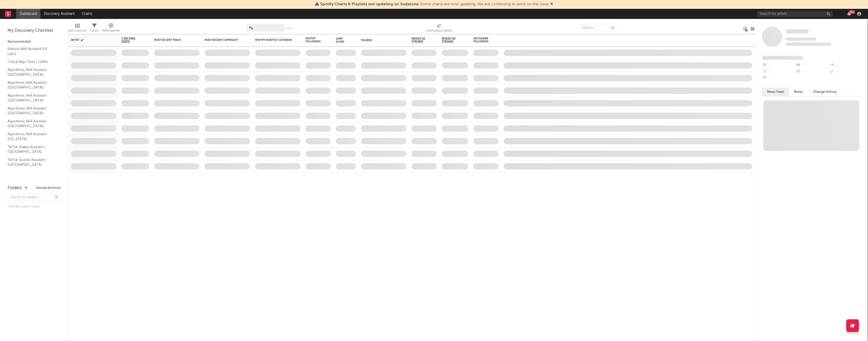 The image size is (868, 341). Describe the element at coordinates (224, 40) in the screenshot. I see `div: Most Recent Copyright` at that location.